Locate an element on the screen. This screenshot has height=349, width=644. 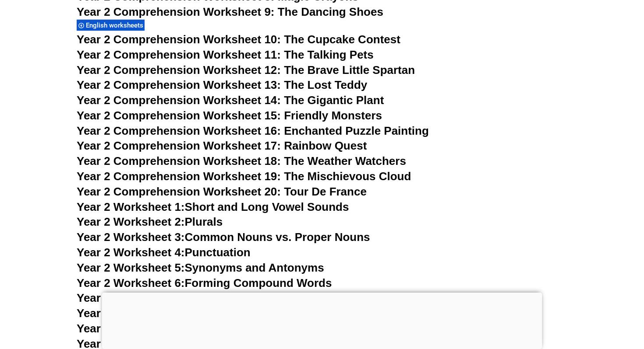
a: Year 2 Comprehension Worksheet 12: The Brave Little Spartan is located at coordinates (246, 70).